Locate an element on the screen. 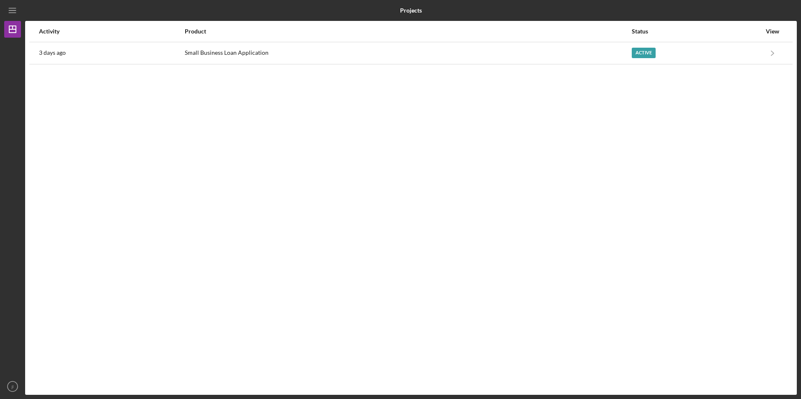  div: Active is located at coordinates (643, 53).